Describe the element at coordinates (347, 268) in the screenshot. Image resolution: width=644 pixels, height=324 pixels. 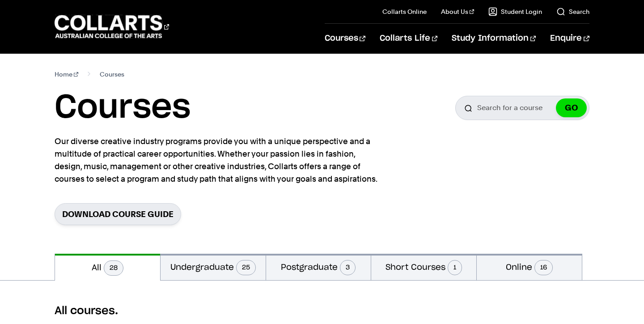
I see `span: 3` at that location.